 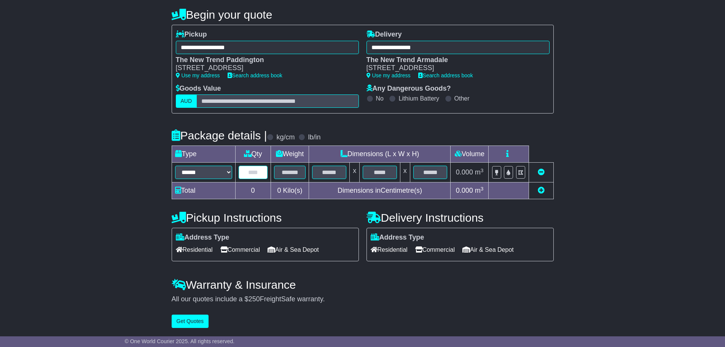 What do you see at coordinates (363, 299) in the screenshot?
I see `div: All our quotes include a $ FreightSafe warranty.` at bounding box center [363, 299].